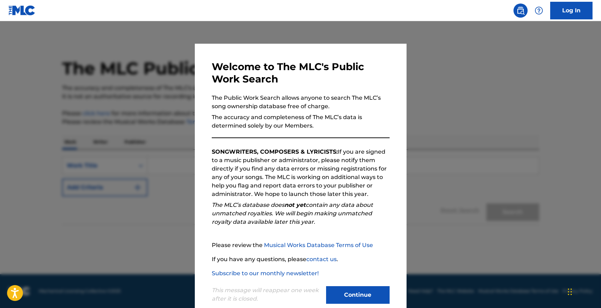 This screenshot has height=308, width=601. Describe the element at coordinates (520, 11) in the screenshot. I see `a: Public Search` at that location.